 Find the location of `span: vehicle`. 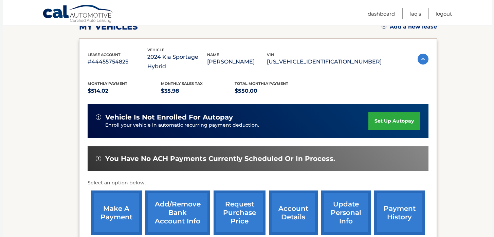

span: vehicle is located at coordinates (156, 50).